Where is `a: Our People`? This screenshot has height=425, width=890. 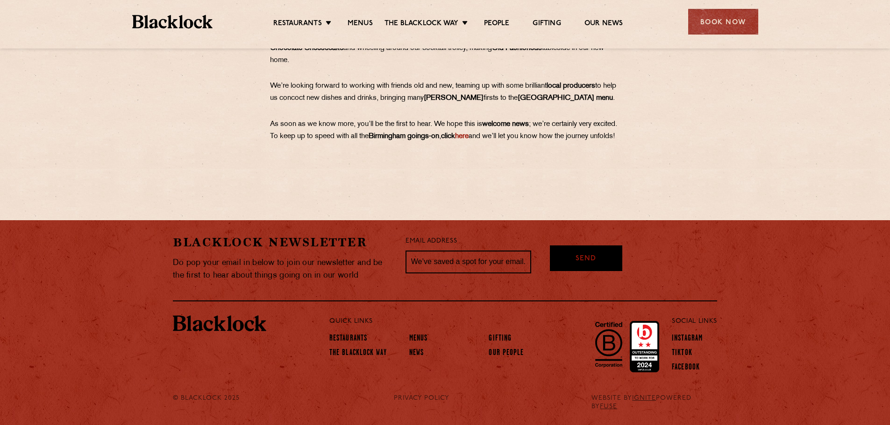
a: Our People is located at coordinates (506, 354).